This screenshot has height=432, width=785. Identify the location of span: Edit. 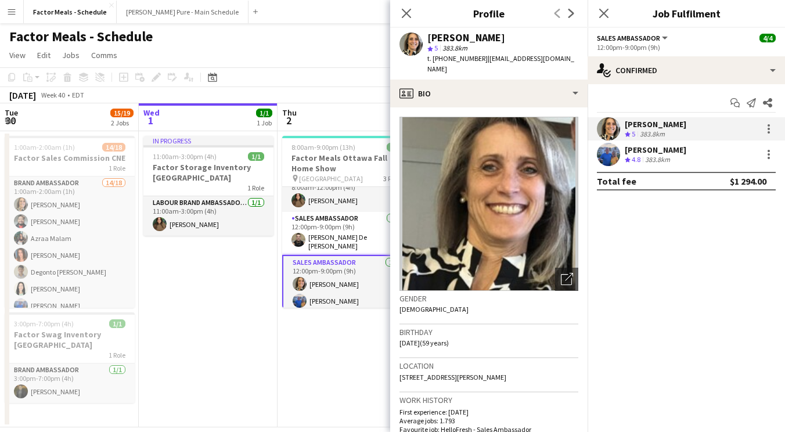
(44, 55).